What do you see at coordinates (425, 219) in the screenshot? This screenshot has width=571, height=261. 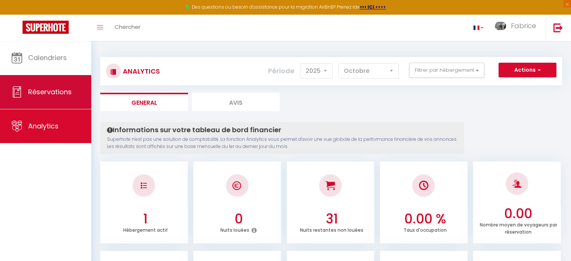 I see `h3: 0.00 %` at bounding box center [425, 219].